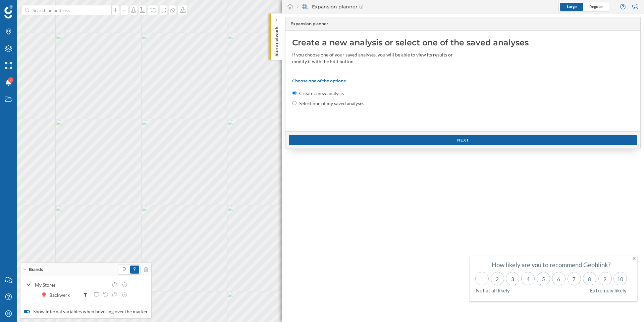  What do you see at coordinates (528, 279) in the screenshot?
I see `div: 4` at bounding box center [528, 279].